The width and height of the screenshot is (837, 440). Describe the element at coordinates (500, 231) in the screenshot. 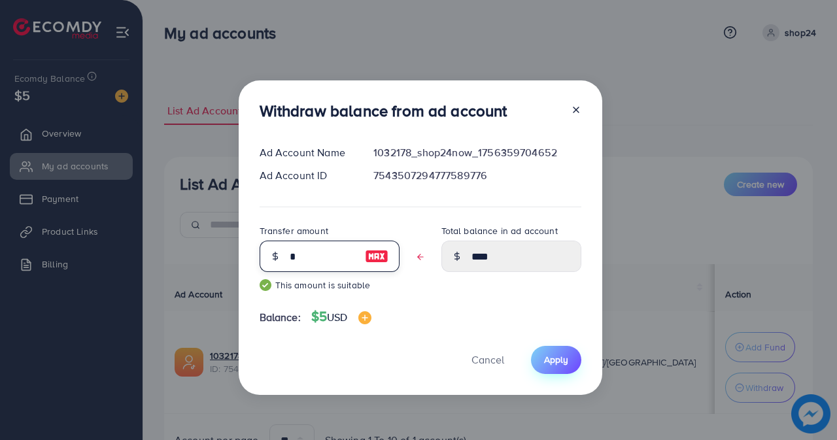

I see `label: Total balance in ad account` at that location.